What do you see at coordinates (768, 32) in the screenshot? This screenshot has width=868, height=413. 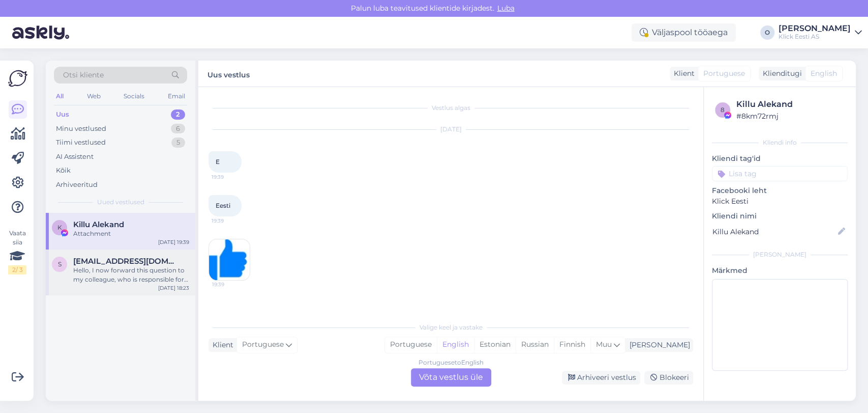 I see `div: O` at bounding box center [768, 32].